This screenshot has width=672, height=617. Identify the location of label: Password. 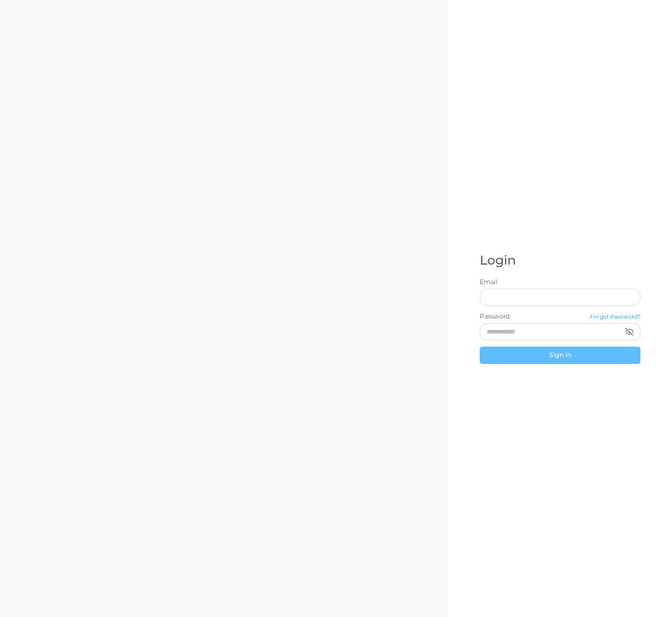
(495, 317).